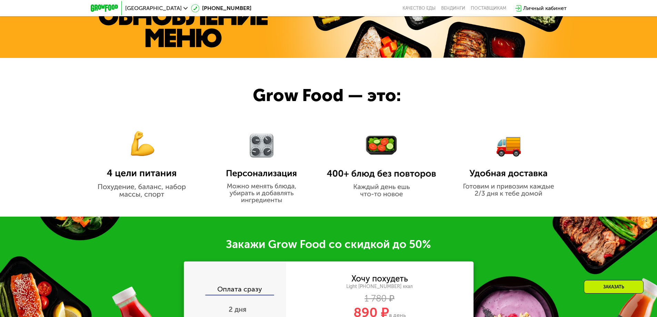  I want to click on div: поставщикам, so click(489, 8).